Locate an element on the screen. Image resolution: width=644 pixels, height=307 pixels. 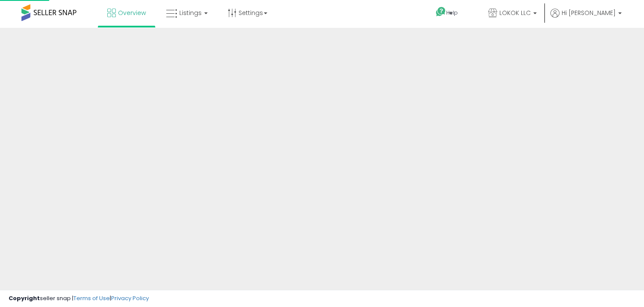
span: Overview is located at coordinates (132, 13).